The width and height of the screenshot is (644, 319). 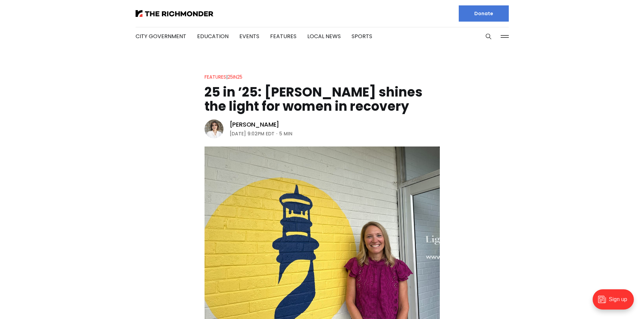 I want to click on a: Donate, so click(x=484, y=14).